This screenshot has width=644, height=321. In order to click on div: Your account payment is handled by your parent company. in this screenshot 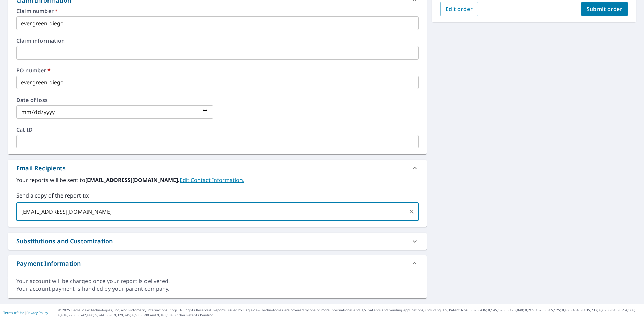, I will do `click(218, 289)`.